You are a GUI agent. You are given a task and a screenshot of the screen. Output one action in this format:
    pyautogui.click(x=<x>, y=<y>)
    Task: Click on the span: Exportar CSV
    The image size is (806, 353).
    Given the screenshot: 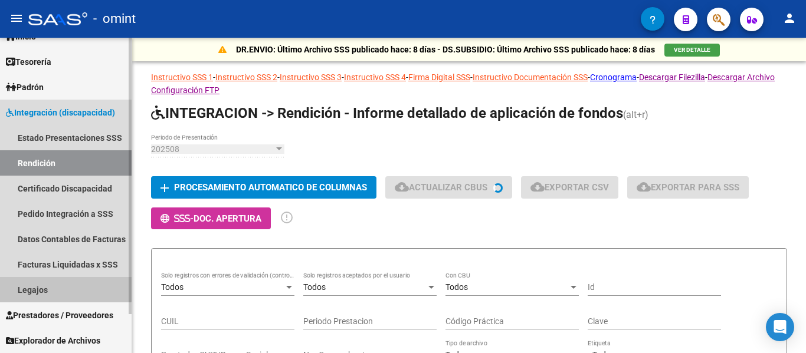 What is the action you would take?
    pyautogui.click(x=569, y=188)
    